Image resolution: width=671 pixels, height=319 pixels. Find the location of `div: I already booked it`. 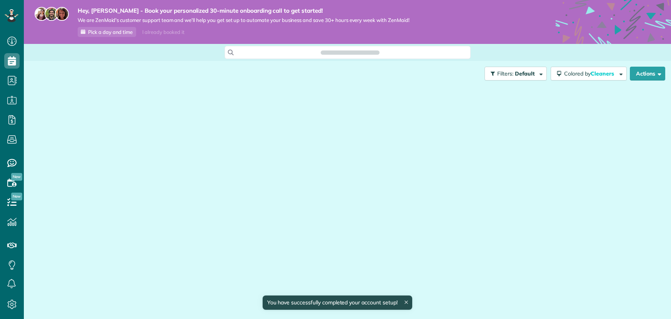

div: I already booked it is located at coordinates (163, 32).